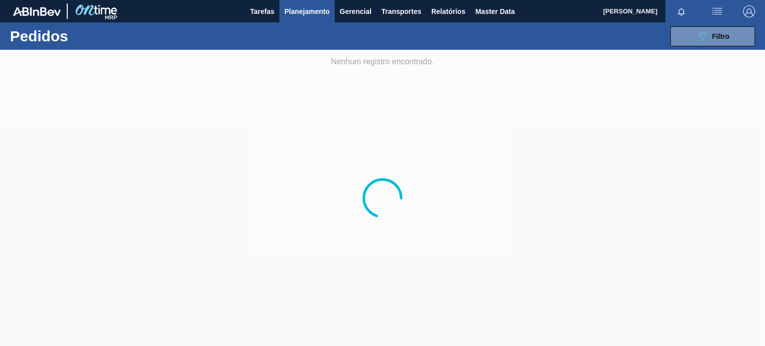 This screenshot has height=346, width=765. What do you see at coordinates (402, 11) in the screenshot?
I see `span: Transportes` at bounding box center [402, 11].